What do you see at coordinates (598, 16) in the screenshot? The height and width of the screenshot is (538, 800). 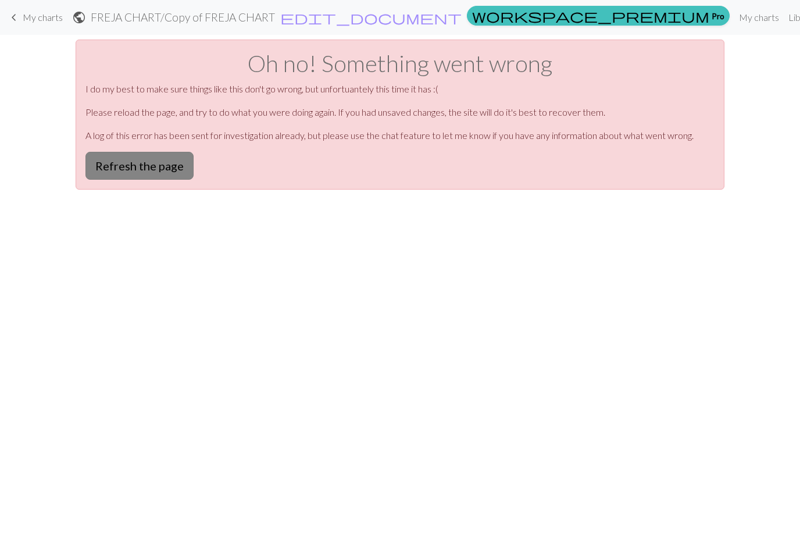 I see `a: Pro` at bounding box center [598, 16].